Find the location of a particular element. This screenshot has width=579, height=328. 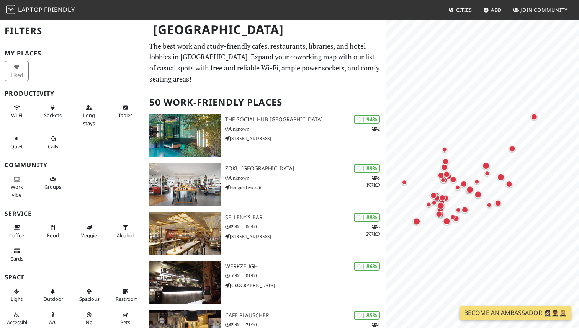

span: Accessible is located at coordinates (18, 323).